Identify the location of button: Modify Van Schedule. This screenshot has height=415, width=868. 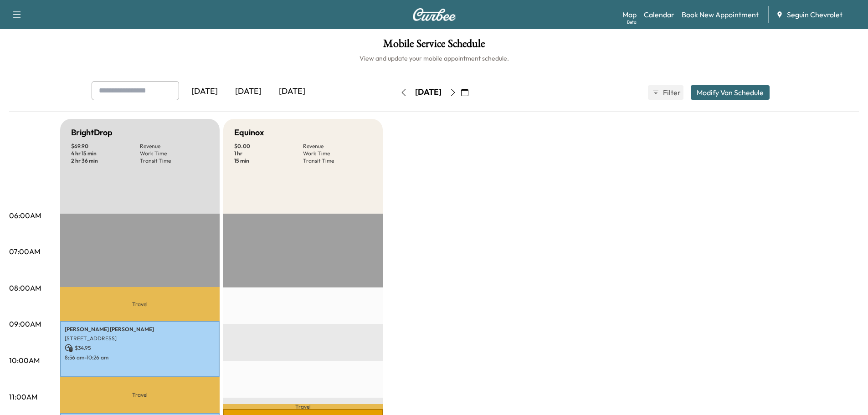
(730, 93).